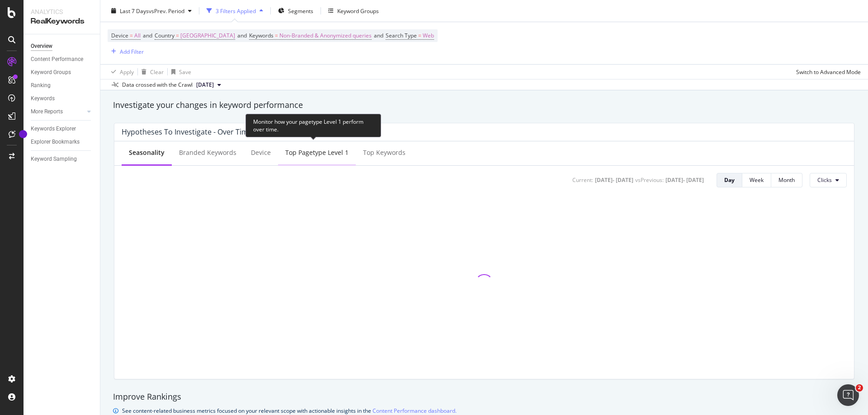 The height and width of the screenshot is (415, 868). What do you see at coordinates (150, 72) in the screenshot?
I see `button: Clear` at bounding box center [150, 72].